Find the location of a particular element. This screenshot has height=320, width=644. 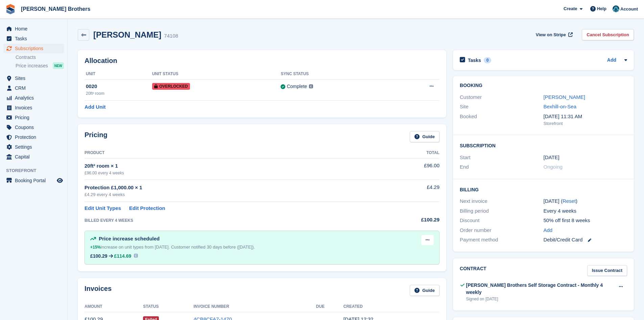

div: Customer is located at coordinates (501, 97).